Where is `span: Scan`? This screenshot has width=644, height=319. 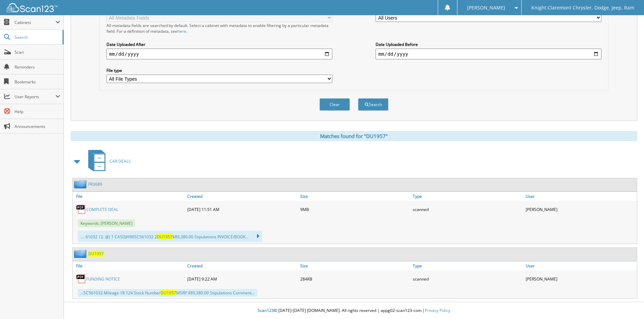
span: Scan is located at coordinates (37, 52).